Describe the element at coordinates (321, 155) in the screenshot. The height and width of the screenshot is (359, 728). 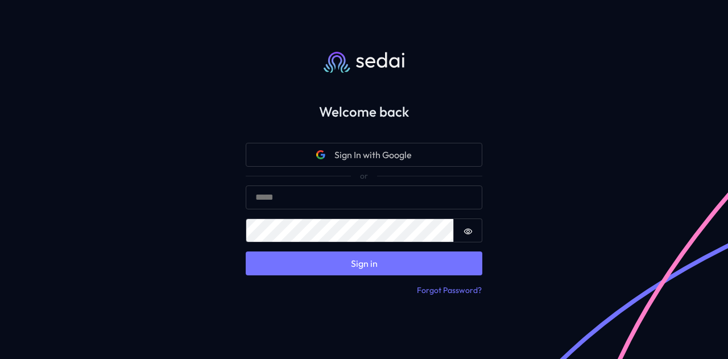
I see `svg: Google icon` at that location.